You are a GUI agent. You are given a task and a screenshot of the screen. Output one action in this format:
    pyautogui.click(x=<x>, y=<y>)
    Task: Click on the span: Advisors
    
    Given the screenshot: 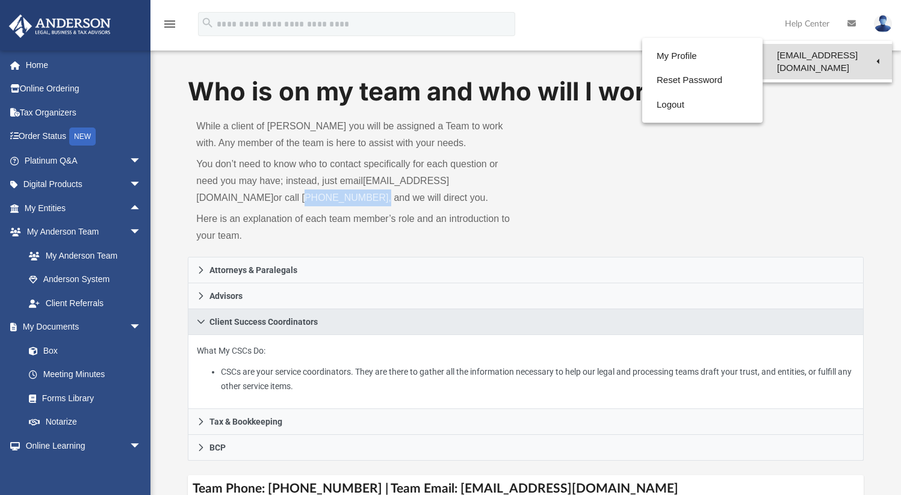 What is the action you would take?
    pyautogui.click(x=226, y=296)
    